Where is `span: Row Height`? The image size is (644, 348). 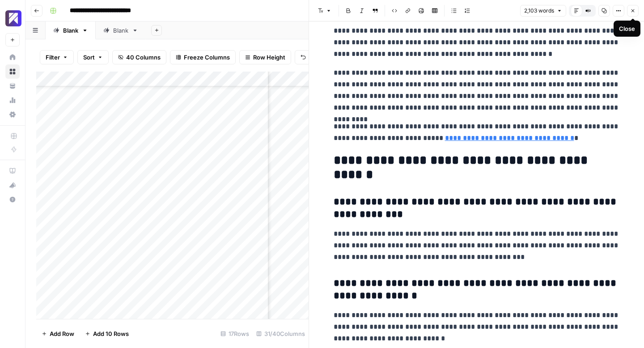 span: Row Height is located at coordinates (269, 57).